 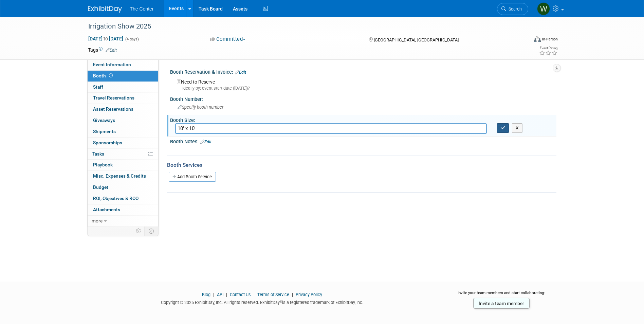 What do you see at coordinates (517, 128) in the screenshot?
I see `button: X` at bounding box center [517, 128].